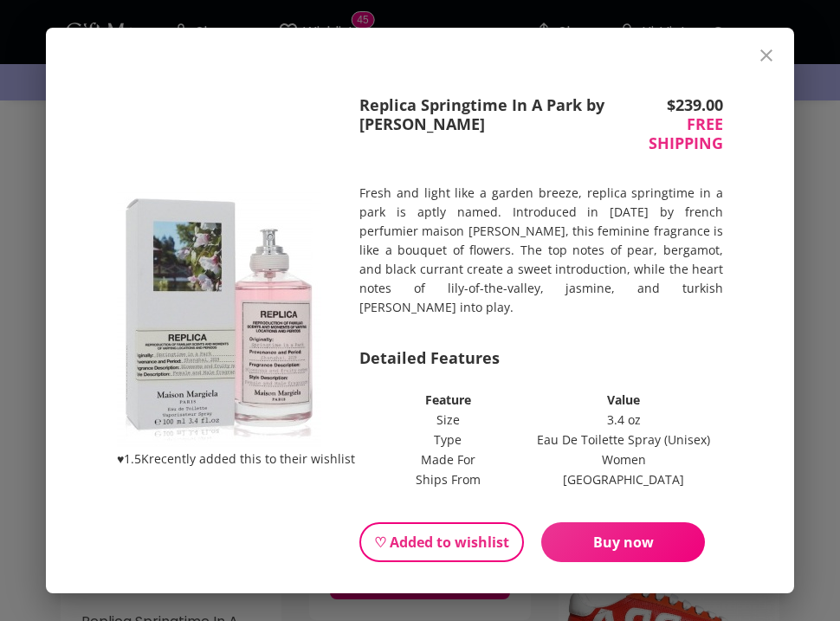  Describe the element at coordinates (448, 458) in the screenshot. I see `td: Made For` at that location.